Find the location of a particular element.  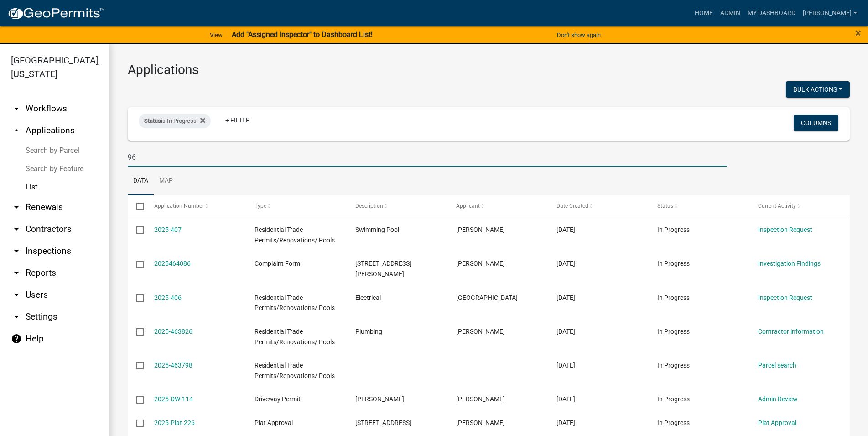

a: View is located at coordinates (217, 35).